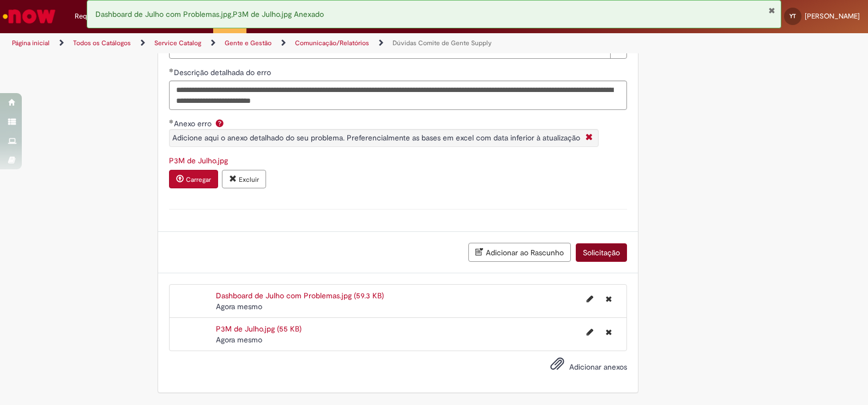 The width and height of the screenshot is (868, 405). Describe the element at coordinates (93, 17) in the screenshot. I see `span: Requisições` at that location.